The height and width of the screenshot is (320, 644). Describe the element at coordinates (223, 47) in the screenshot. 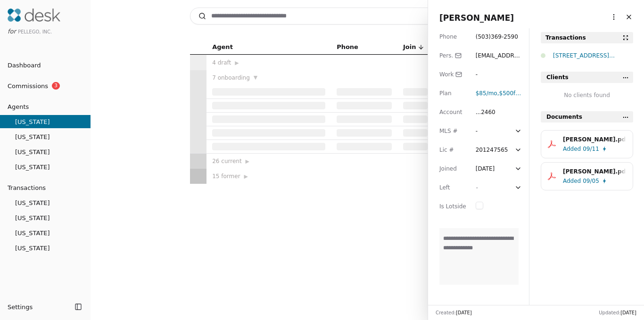

I see `span: Agent` at that location.